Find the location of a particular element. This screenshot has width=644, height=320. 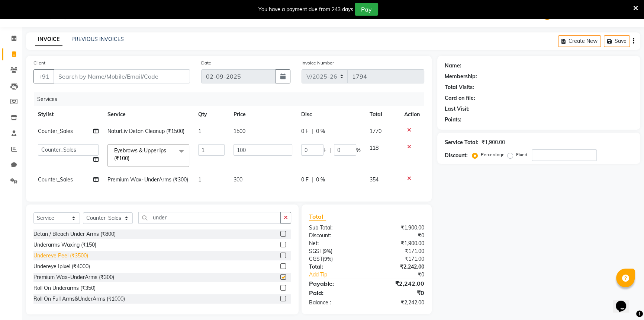

button: Pay is located at coordinates (366, 9).